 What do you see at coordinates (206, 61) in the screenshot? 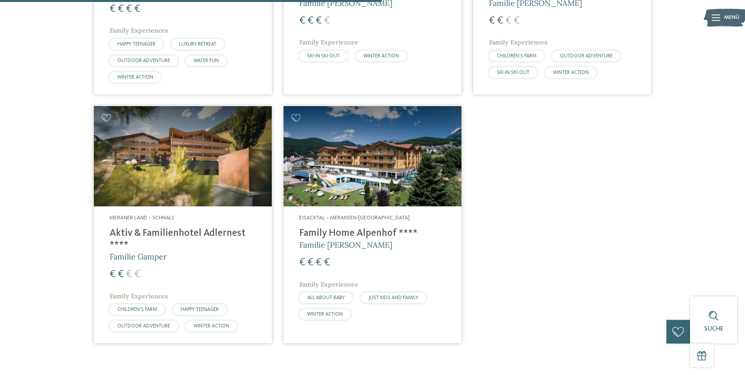
I see `span: WATER FUN` at bounding box center [206, 61].